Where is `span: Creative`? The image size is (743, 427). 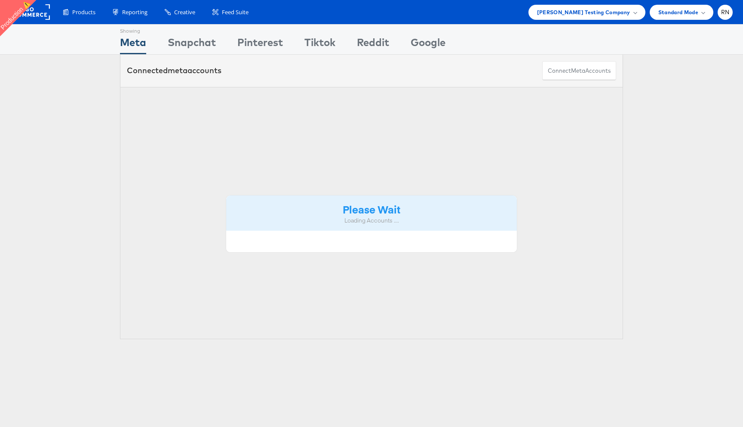
span: Creative is located at coordinates (185, 12).